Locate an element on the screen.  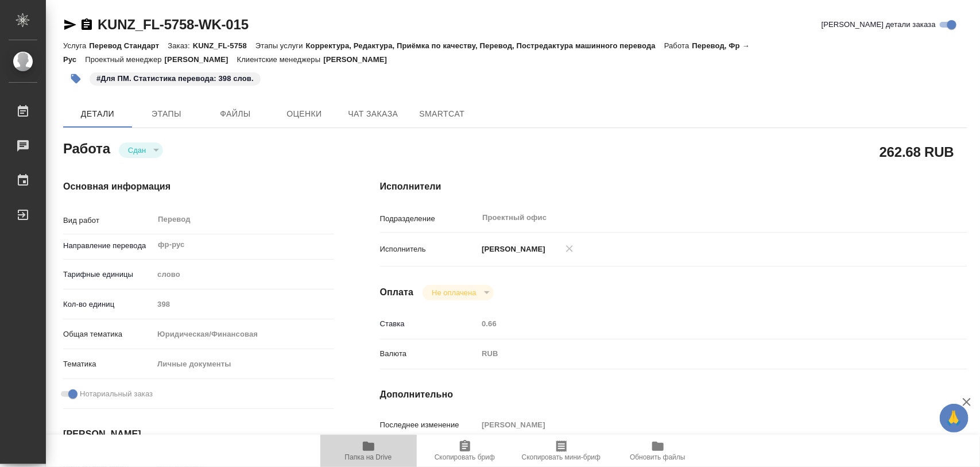
h4: Оплата is located at coordinates (397, 293).